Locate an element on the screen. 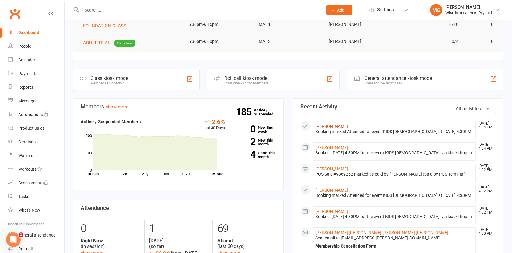 This screenshot has height=253, width=512. h3: Recent Activity is located at coordinates (398, 107).